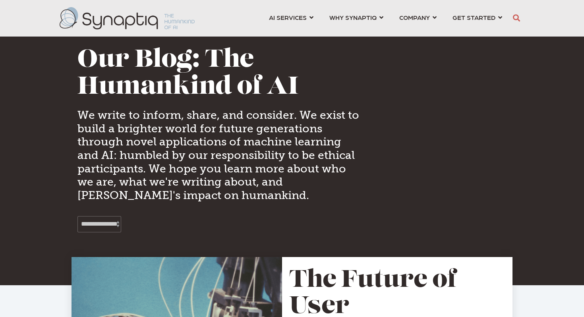 Image resolution: width=584 pixels, height=317 pixels. Describe the element at coordinates (287, 17) in the screenshot. I see `span: AI SERVICES` at that location.